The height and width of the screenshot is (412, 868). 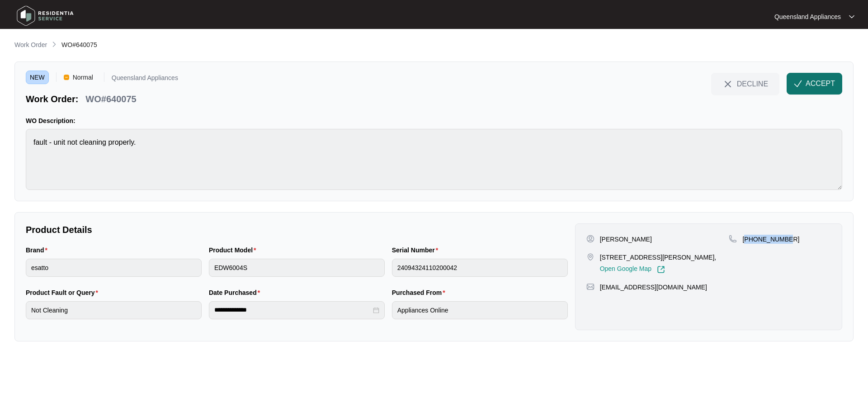 I want to click on p: Work Order:, so click(x=52, y=99).